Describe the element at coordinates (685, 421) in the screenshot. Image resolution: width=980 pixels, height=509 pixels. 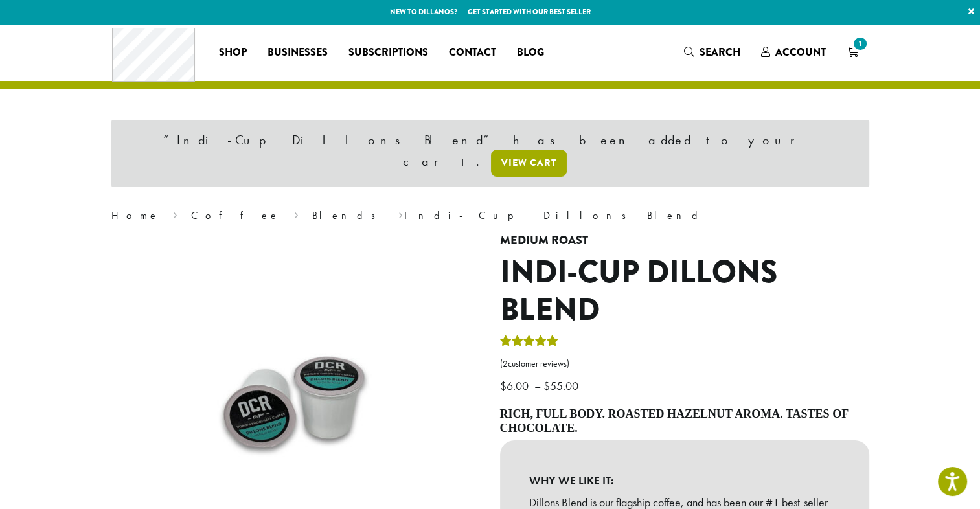
I see `h4: Rich, full body. Roasted hazelnut aroma. Tastes of chocolate.` at that location.